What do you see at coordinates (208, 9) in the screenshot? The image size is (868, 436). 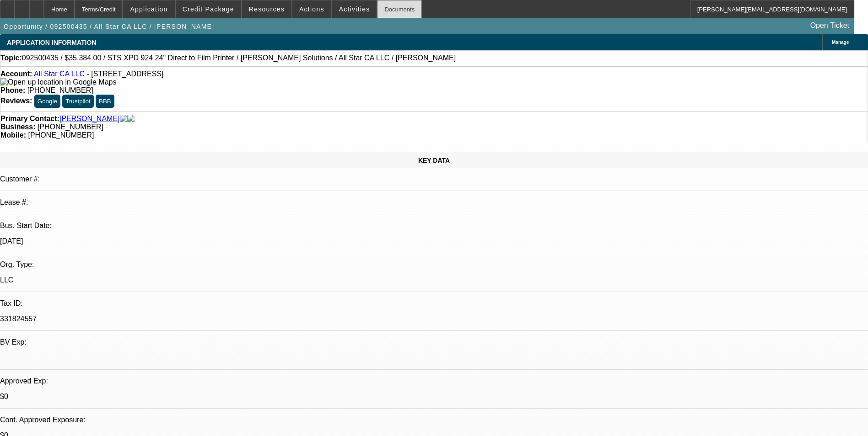 I see `span: Credit Package` at bounding box center [208, 9].